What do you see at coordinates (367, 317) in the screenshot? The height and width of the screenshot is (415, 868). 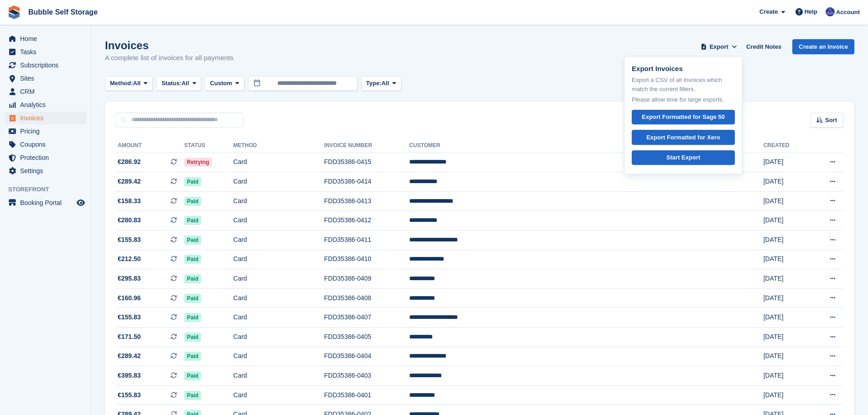 I see `td: FDD35386-0407` at bounding box center [367, 317].